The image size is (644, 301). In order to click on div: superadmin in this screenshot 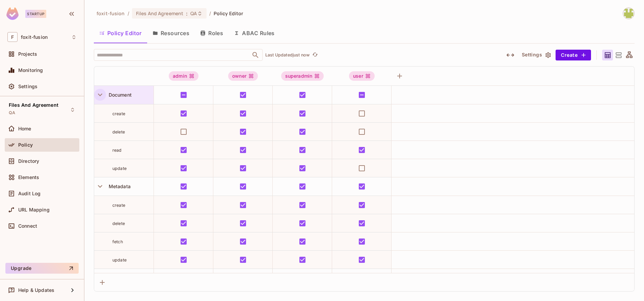, I will do `click(302, 76)`.